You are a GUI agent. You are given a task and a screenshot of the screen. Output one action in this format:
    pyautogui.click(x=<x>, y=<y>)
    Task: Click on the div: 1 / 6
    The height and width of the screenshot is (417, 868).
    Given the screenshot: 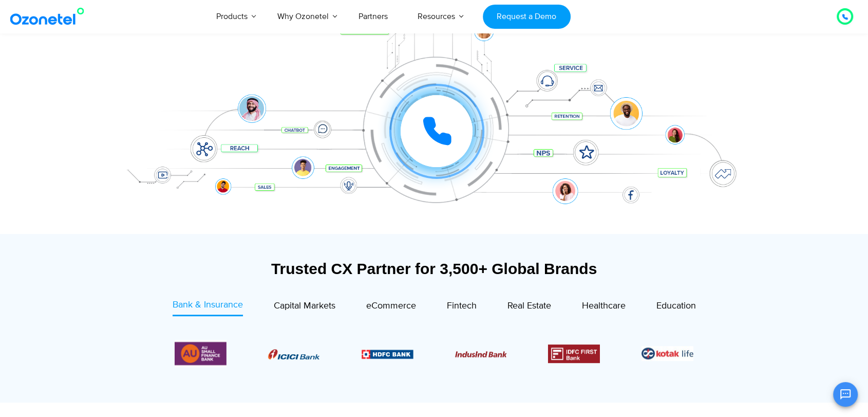 What is the action you would take?
    pyautogui.click(x=294, y=354)
    